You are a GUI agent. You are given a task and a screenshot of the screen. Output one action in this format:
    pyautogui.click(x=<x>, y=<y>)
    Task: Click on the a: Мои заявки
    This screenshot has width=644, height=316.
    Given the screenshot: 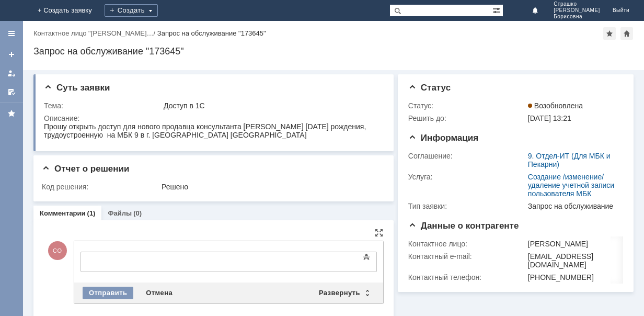 What is the action you would take?
    pyautogui.click(x=11, y=73)
    